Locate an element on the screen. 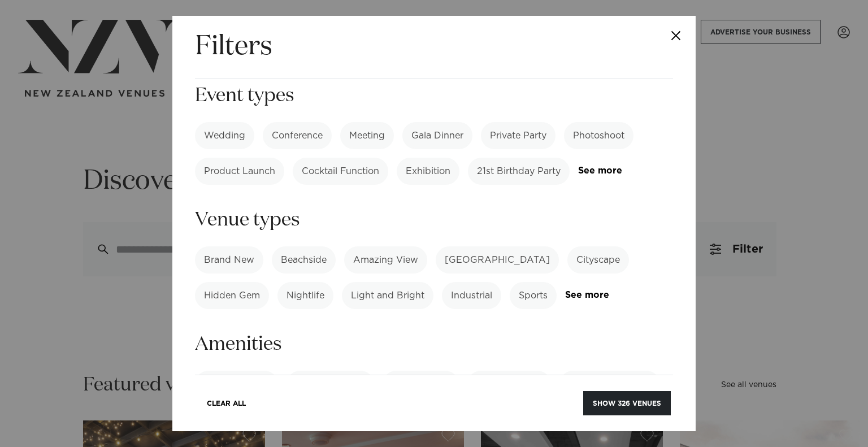 Image resolution: width=868 pixels, height=447 pixels. label: Onsite Catering is located at coordinates (330, 384).